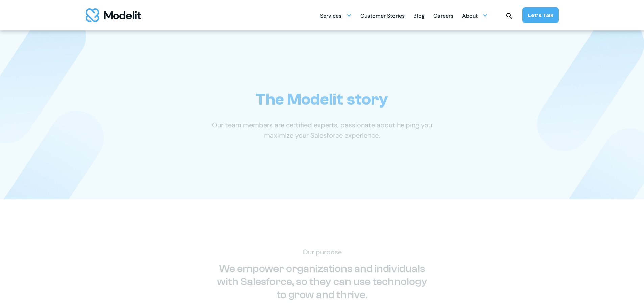  I want to click on h1: The Modelit story, so click(322, 100).